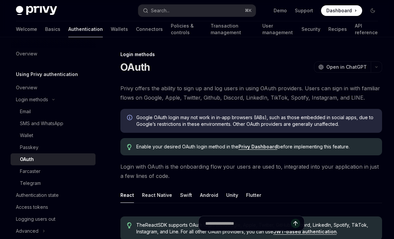 This screenshot has width=394, height=239. What do you see at coordinates (37, 195) in the screenshot?
I see `div: Authentication state` at bounding box center [37, 195].